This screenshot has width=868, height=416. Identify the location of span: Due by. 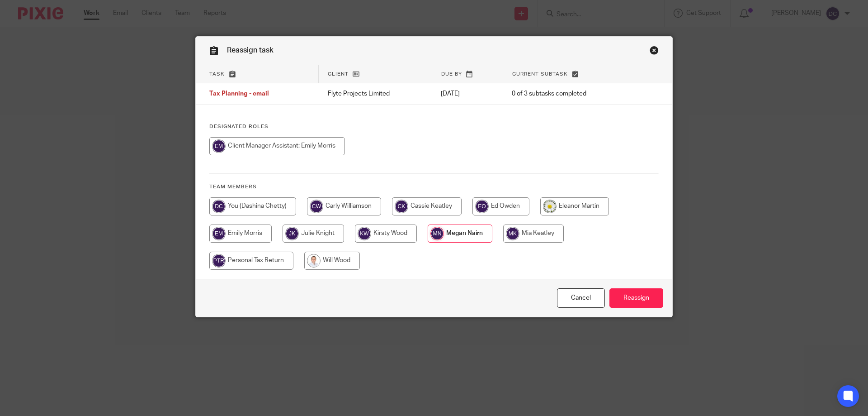
(451, 74).